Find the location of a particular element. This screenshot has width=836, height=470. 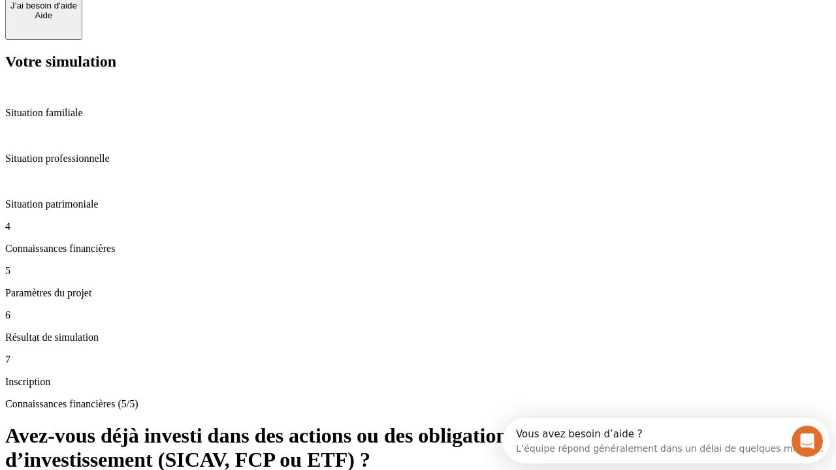

p: Connaissances financières (5/5) is located at coordinates (418, 404).